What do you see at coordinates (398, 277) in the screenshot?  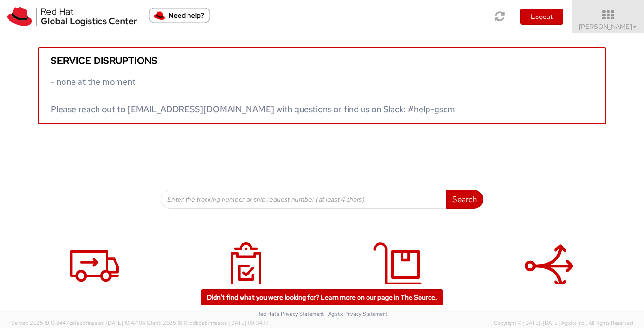 I see `a: My Deliveries` at bounding box center [398, 277].